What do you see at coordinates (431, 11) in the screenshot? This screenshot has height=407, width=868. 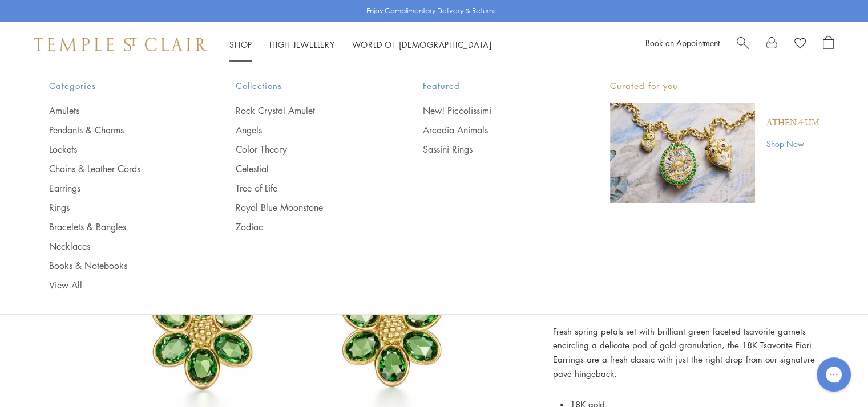 I see `p: Enjoy Complimentary Delivery & Returns` at bounding box center [431, 11].